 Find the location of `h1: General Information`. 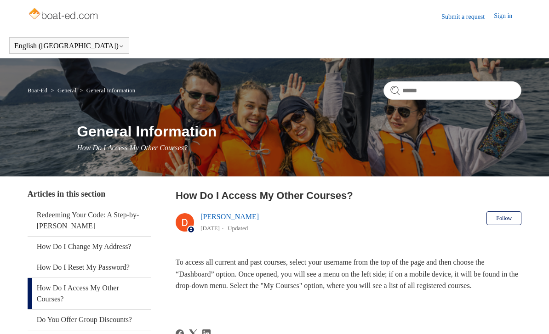

h1: General Information is located at coordinates (299, 131).